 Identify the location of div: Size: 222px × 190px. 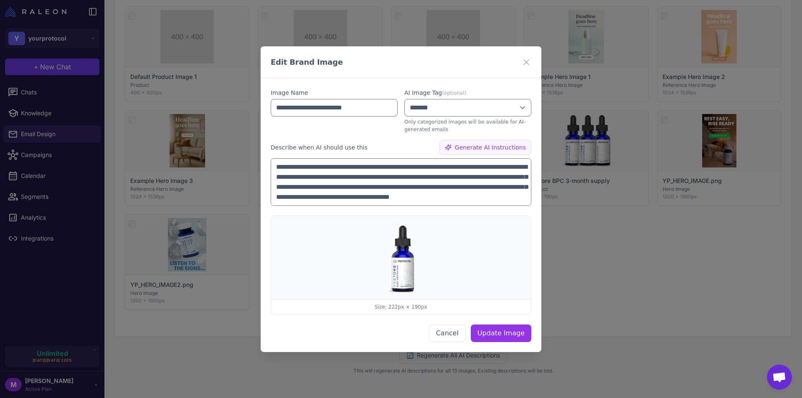
(401, 306).